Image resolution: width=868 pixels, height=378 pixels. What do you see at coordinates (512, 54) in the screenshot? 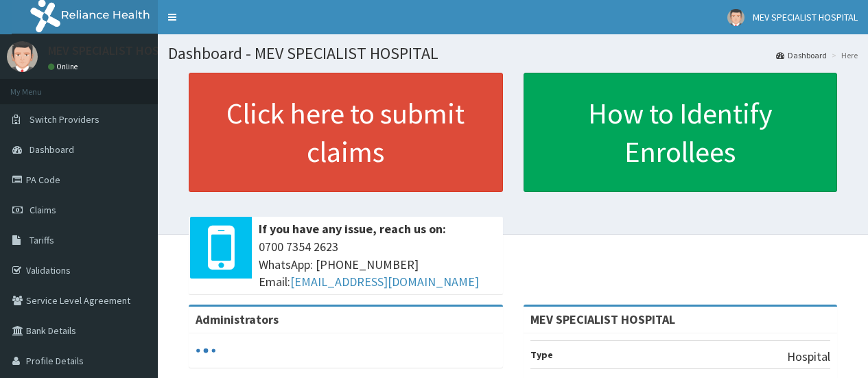
I see `h1: Dashboard - MEV SPECIALIST HOSPITAL` at bounding box center [512, 54].